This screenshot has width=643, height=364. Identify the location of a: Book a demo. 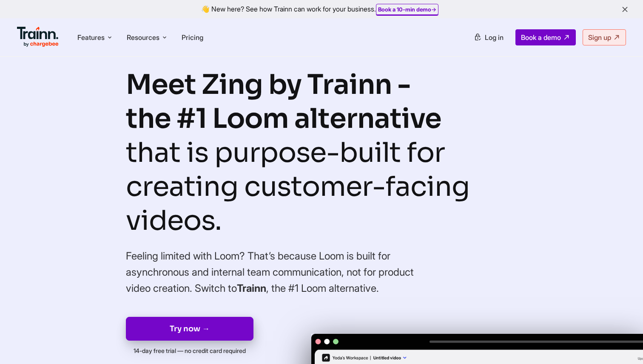
(545, 38).